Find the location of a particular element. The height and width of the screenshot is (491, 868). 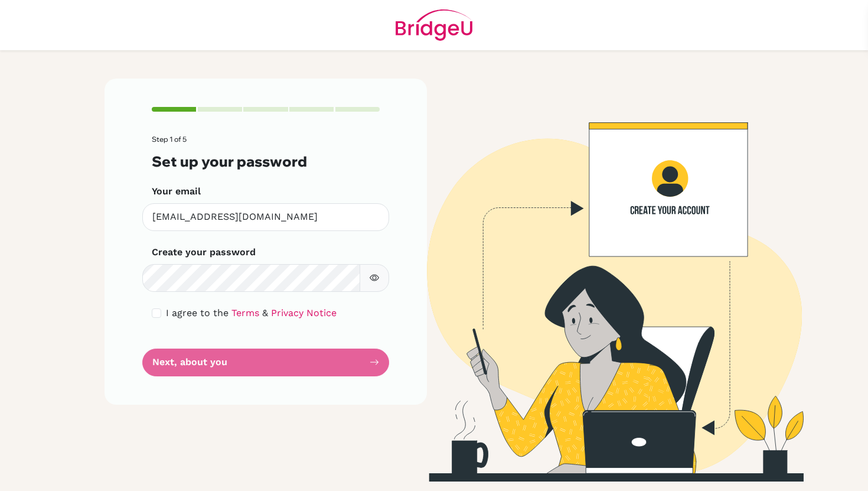

a: Terms is located at coordinates (245, 312).